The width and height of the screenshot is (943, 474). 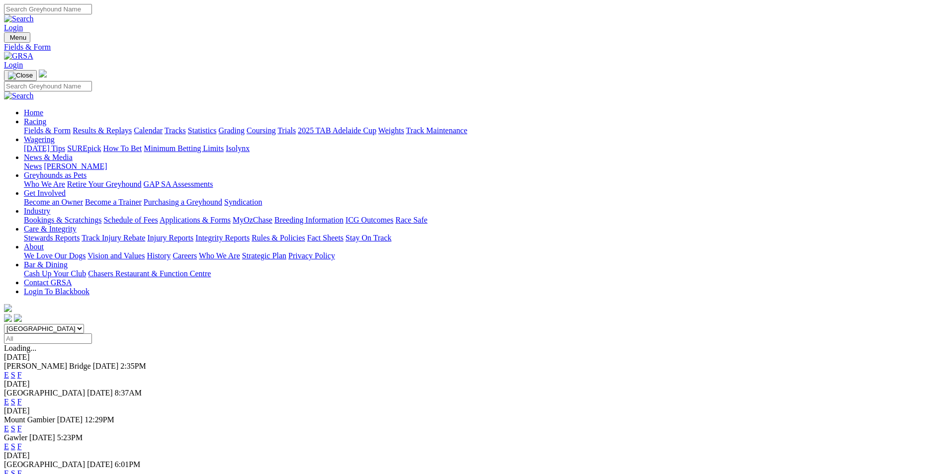 I want to click on a: Industry, so click(x=37, y=211).